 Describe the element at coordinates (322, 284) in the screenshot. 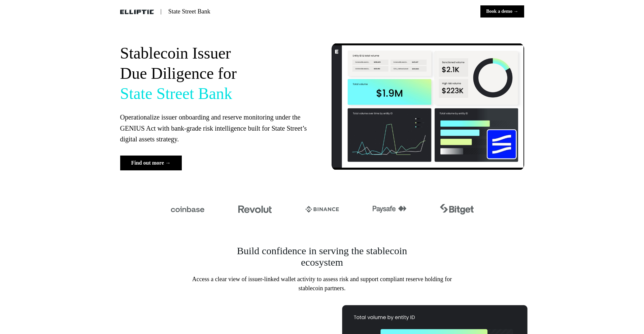

I see `p: Access a clear view of issuer-linked wallet activity to assess risk and support compliant reserve...` at that location.